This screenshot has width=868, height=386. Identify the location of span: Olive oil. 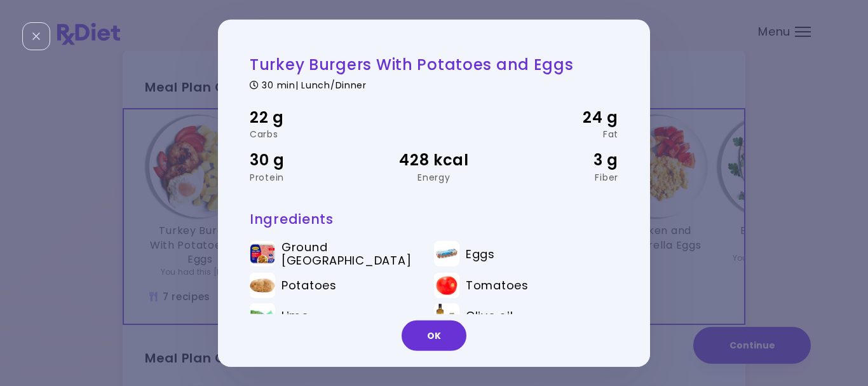
(489, 316).